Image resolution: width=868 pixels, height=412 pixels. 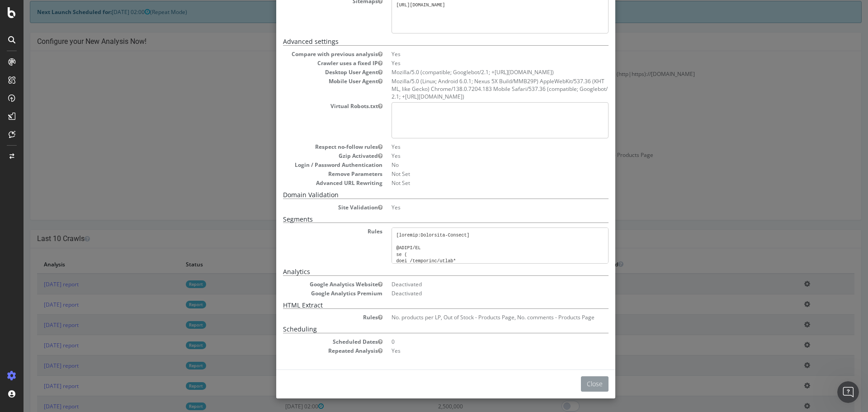 I want to click on button: Close, so click(x=571, y=383).